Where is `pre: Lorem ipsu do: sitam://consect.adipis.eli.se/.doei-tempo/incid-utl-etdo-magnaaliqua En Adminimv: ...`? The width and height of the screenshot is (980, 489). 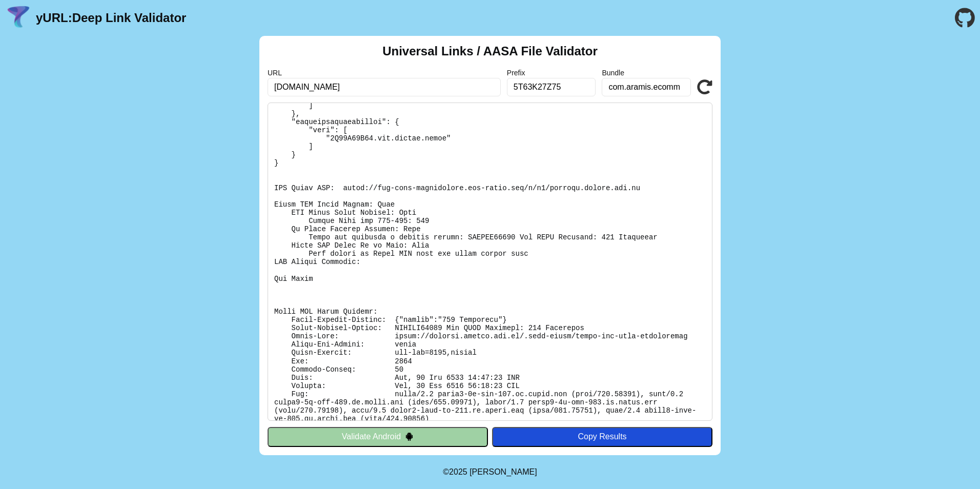 pre: Lorem ipsu do: sitam://consect.adipis.eli.se/.doei-tempo/incid-utl-etdo-magnaaliqua En Adminimv: ... is located at coordinates (490, 261).